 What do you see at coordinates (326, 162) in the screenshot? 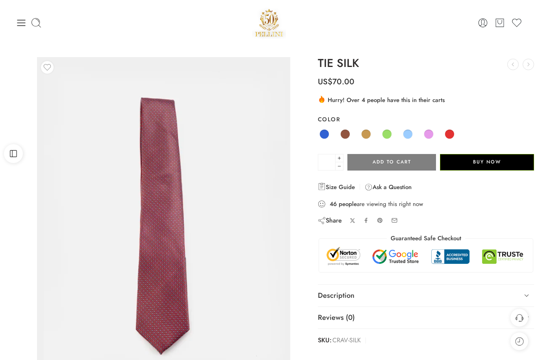
I see `input: Product quantity` at bounding box center [326, 162].